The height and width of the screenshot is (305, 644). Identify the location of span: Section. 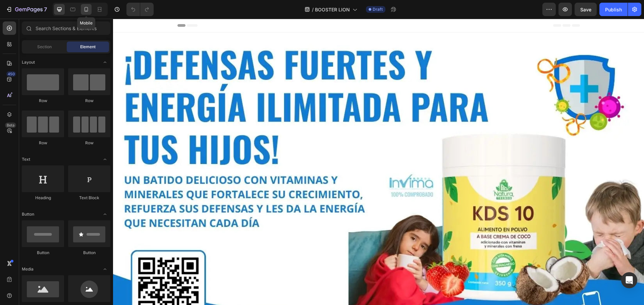
(44, 47).